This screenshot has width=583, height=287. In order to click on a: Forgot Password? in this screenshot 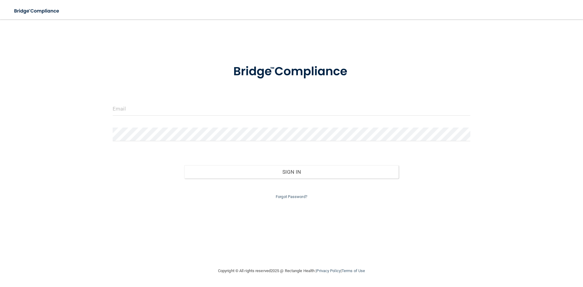, I will do `click(291, 196)`.